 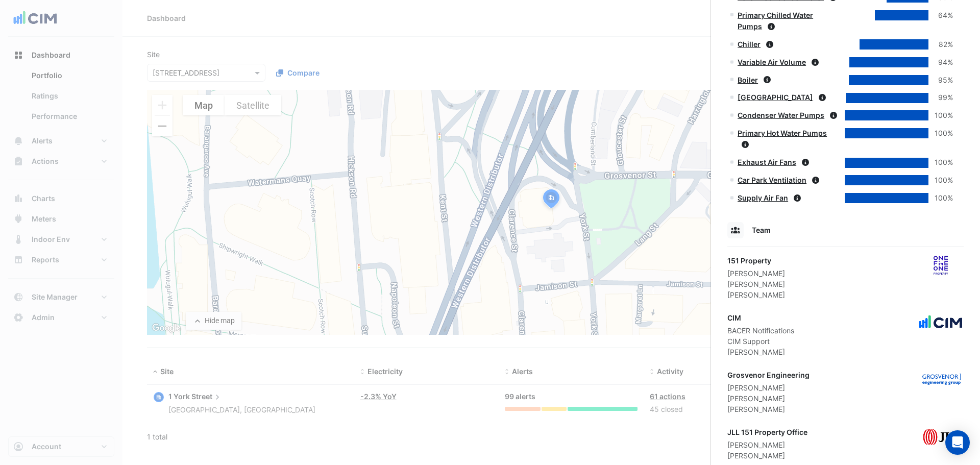 I want to click on img: Grosvenor Engineering, so click(x=941, y=380).